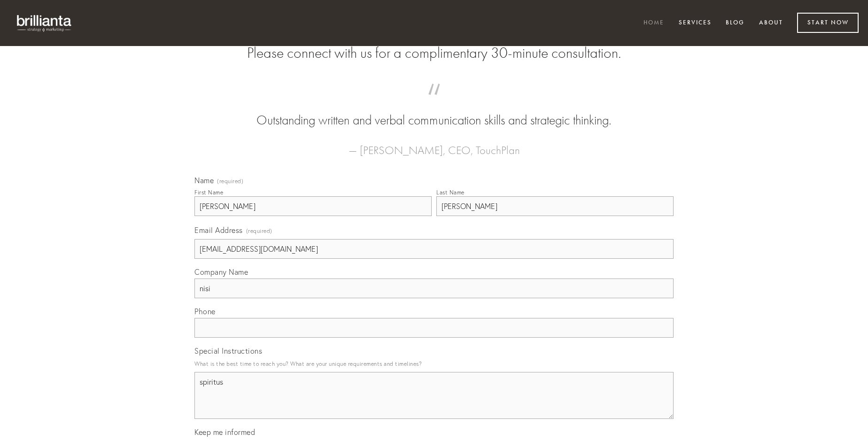  I want to click on span: Special Instructions, so click(228, 351).